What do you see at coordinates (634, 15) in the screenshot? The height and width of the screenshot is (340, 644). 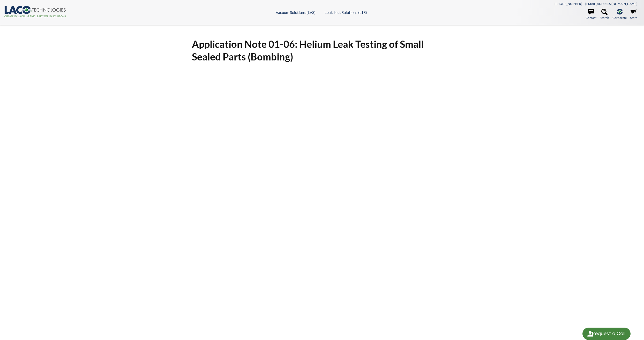 I see `a: Store` at bounding box center [634, 15].